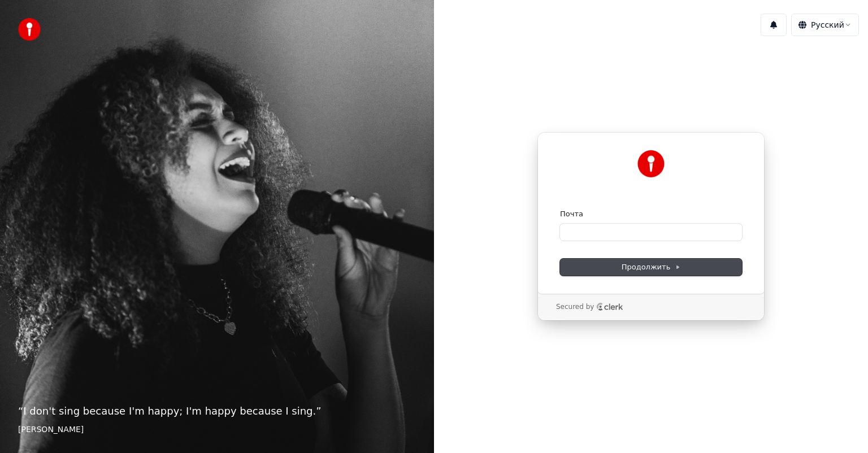 The image size is (868, 453). I want to click on a: Clerk logo, so click(610, 307).